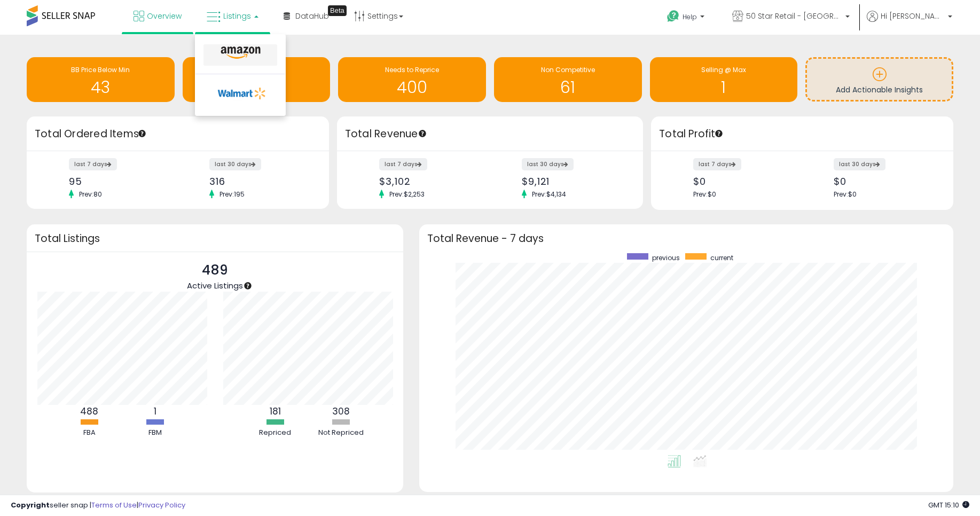  What do you see at coordinates (113, 505) in the screenshot?
I see `a: Terms of Use` at bounding box center [113, 505].